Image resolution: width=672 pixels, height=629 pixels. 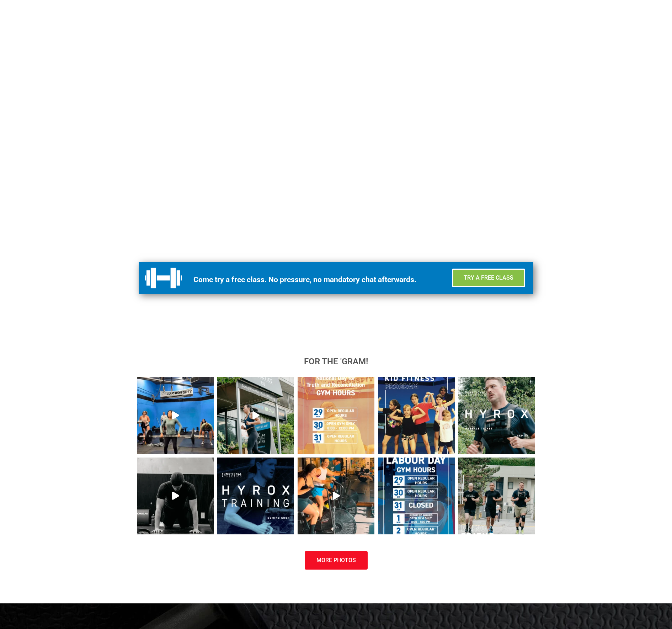 What do you see at coordinates (416, 416) in the screenshot?
I see `img: 𝗙𝘂𝗻𝗰𝘁𝗶𝗼𝗻𝗮𝗹 𝗔𝘁𝗵𝗹𝗲𝘁𝗶𝗰𝘀 𝗶𝘀 𝘁𝗵𝗿𝗶𝗹𝗹𝗲𝗱 𝘁𝗼 𝗹𝗮𝘂𝗻𝗰𝗵 𝗼𝘂𝗿 𝗞𝗶𝗱𝘀 𝗙𝗶𝘁𝗻𝗲𝘀𝘀 𝗣𝗿𝗼𝗴𝗿𝗮𝗺 𝘁𝗵𝗶𝘀 𝗙𝗮𝗹𝗹! 🎉 10 weeks of fun,...` at bounding box center [416, 416].